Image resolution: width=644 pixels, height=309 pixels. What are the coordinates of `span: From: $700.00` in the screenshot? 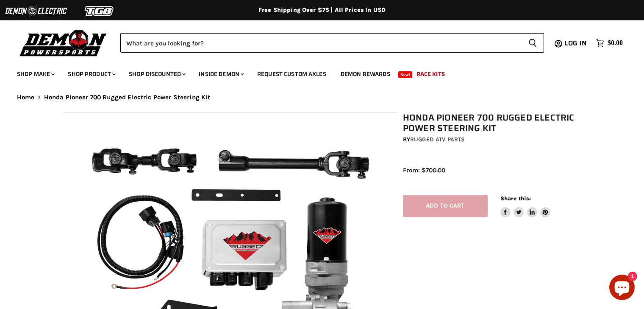 It's located at (424, 170).